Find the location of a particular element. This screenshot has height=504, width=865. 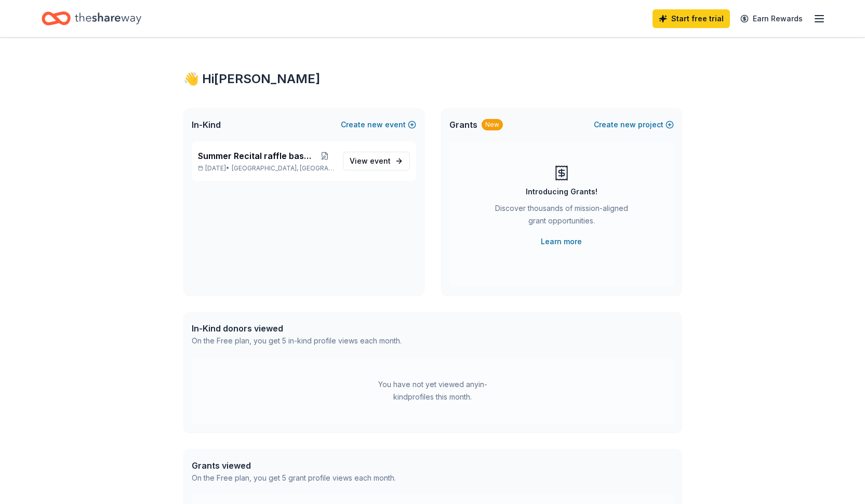

a: Earn Rewards is located at coordinates (772, 19).